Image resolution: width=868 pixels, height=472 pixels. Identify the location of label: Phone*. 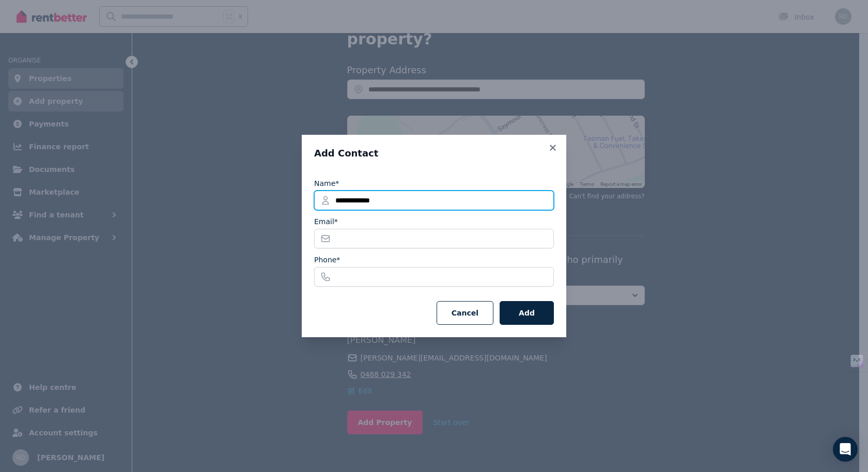
(327, 260).